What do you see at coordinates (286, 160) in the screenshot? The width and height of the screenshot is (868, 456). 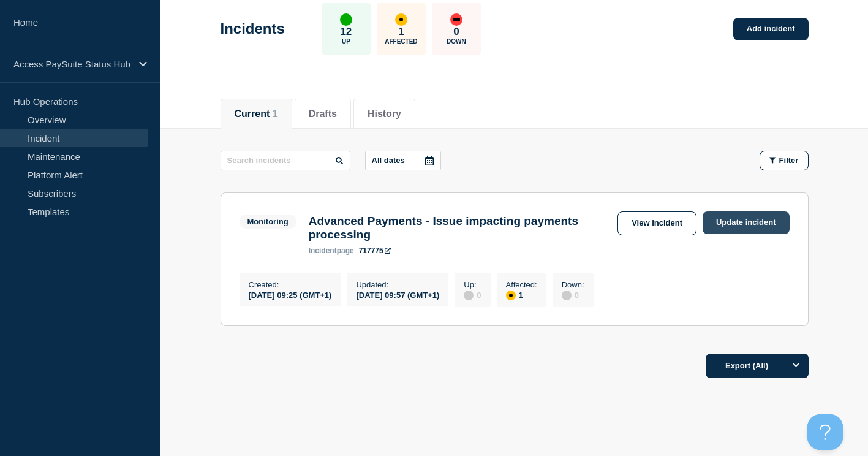 I see `input: Search incidents` at bounding box center [286, 160].